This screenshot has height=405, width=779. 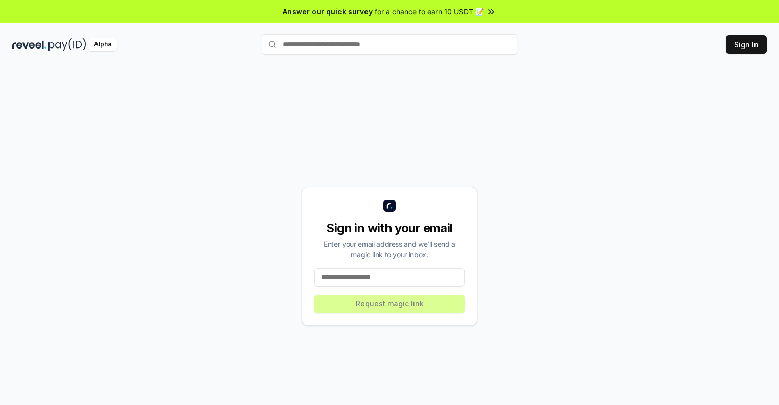 I want to click on span: Answer our quick survey, so click(x=328, y=11).